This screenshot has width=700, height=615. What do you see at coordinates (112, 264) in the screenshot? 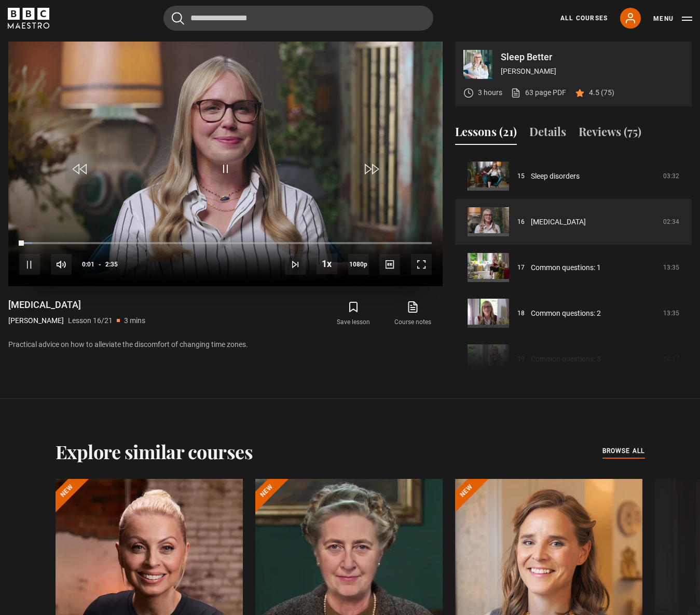
I see `span: 2:35` at bounding box center [112, 264].